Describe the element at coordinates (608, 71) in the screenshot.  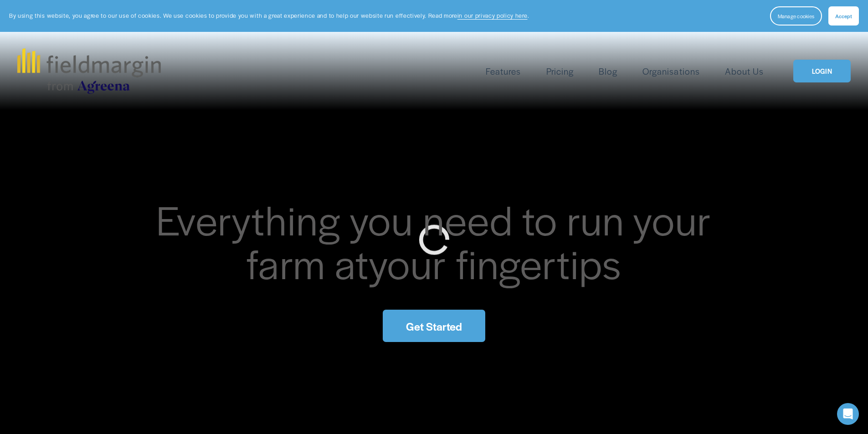
I see `a: Blog` at that location.